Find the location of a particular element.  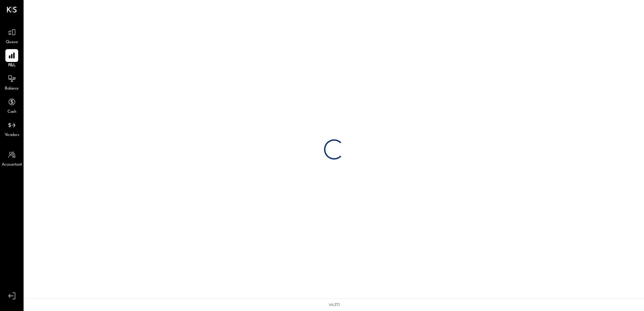

span: Queue is located at coordinates (12, 42).